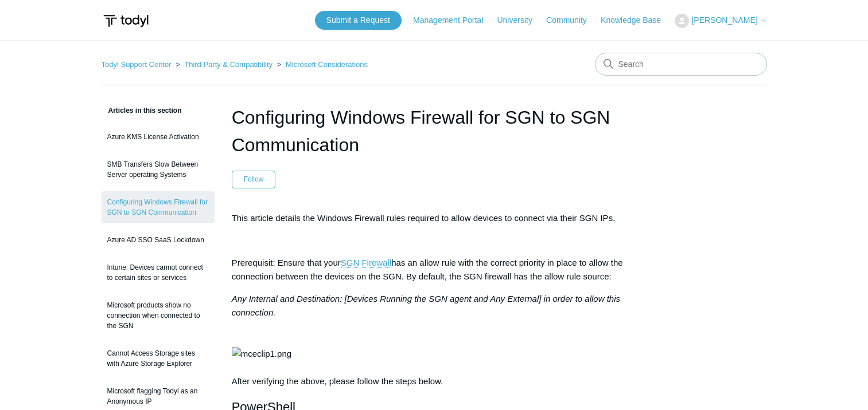 This screenshot has width=868, height=410. Describe the element at coordinates (321, 64) in the screenshot. I see `li: Microsoft Considerations` at that location.